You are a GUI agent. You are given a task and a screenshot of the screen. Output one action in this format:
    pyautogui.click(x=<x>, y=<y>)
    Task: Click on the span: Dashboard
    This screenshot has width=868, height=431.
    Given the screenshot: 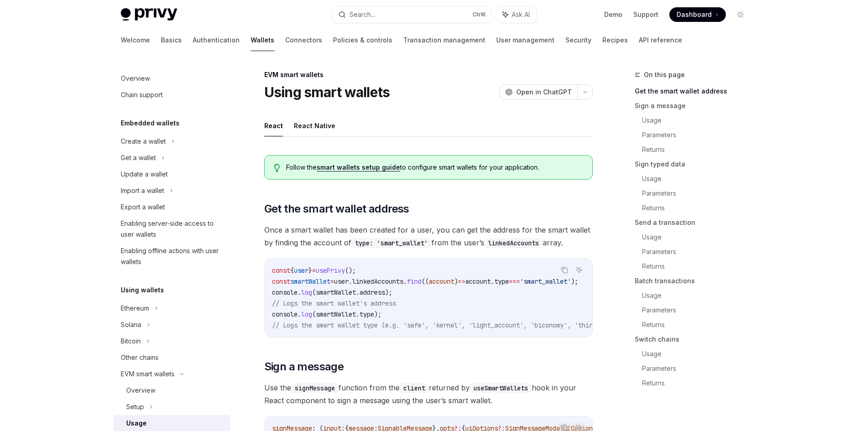 What is the action you would take?
    pyautogui.click(x=694, y=15)
    